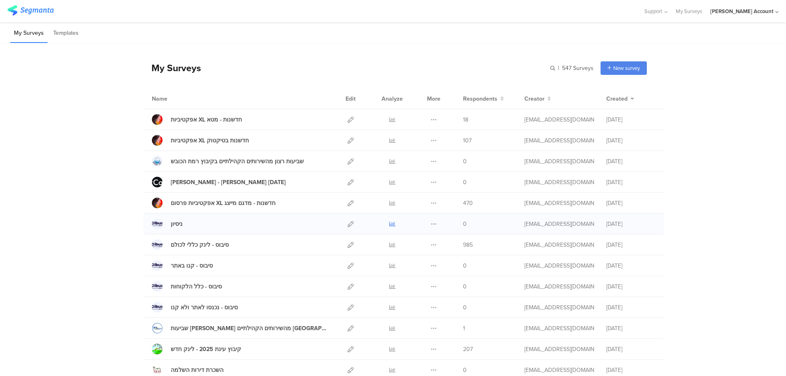  I want to click on div: שביעות רצון מהשירותים הקהילתיים בשדה בוקר, so click(250, 328).